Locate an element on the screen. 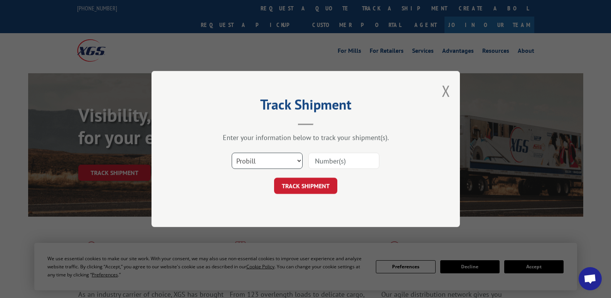 The height and width of the screenshot is (298, 611). a: Open chat is located at coordinates (590, 279).